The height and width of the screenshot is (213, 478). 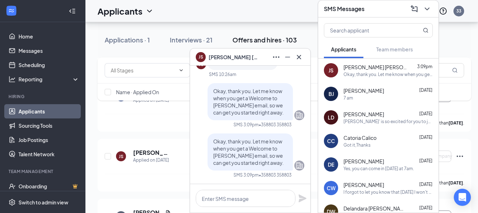 I want to click on h1: Applicants, so click(x=120, y=11).